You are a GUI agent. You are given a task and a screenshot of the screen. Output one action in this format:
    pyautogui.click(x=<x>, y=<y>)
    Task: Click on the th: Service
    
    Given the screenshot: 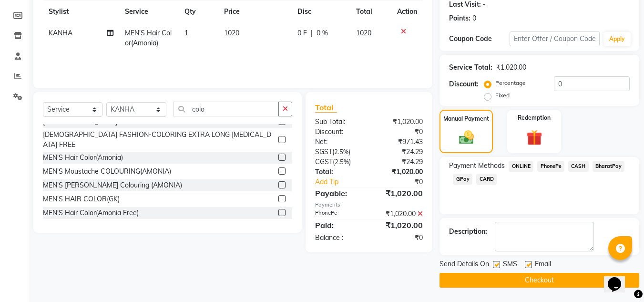 What is the action you would take?
    pyautogui.click(x=149, y=11)
    